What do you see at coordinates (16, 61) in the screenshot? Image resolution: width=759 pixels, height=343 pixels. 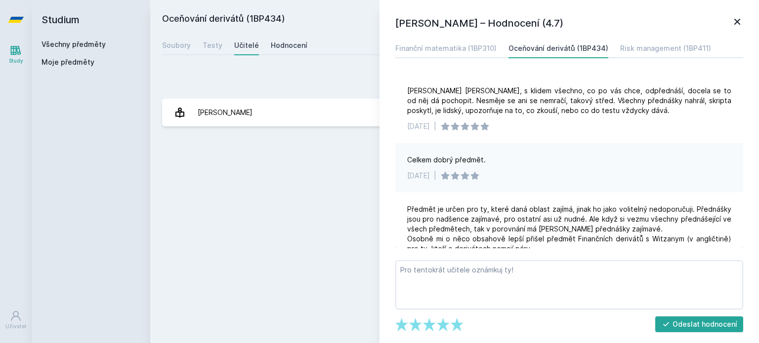 I see `div: Study` at bounding box center [16, 61].